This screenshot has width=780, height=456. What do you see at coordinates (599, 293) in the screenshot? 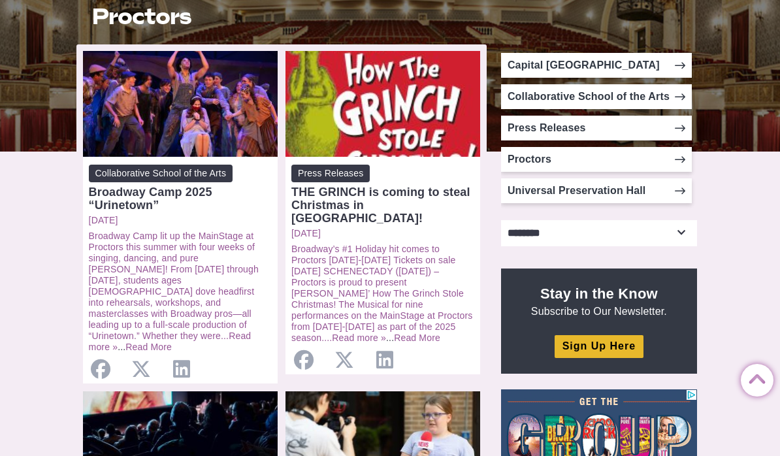
I see `strong: Stay in the Know` at bounding box center [599, 293].